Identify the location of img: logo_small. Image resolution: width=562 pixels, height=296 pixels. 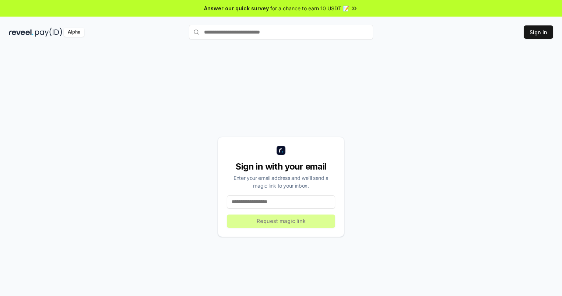
(281, 150).